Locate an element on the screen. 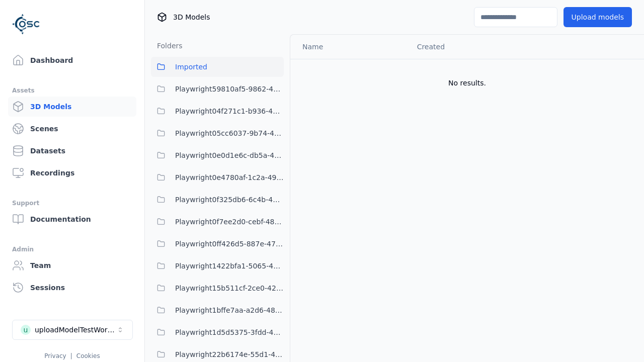  button: Playwright59810af5-9862-4623-bf6a-9fa8fedb9ae2 is located at coordinates (217, 89).